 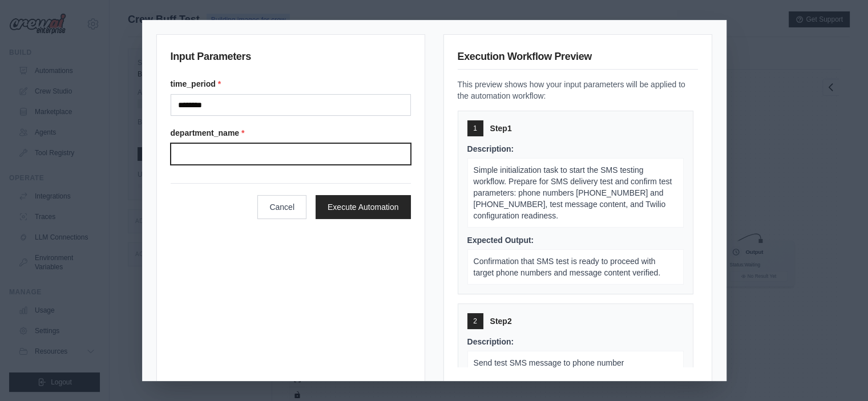 What do you see at coordinates (291, 133) in the screenshot?
I see `label: department_name` at bounding box center [291, 133].